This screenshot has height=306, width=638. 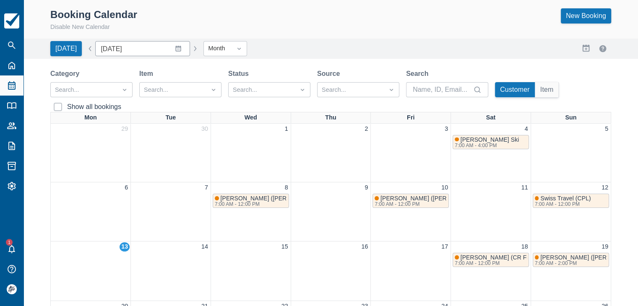 I want to click on div: Booking Calendar, so click(x=94, y=15).